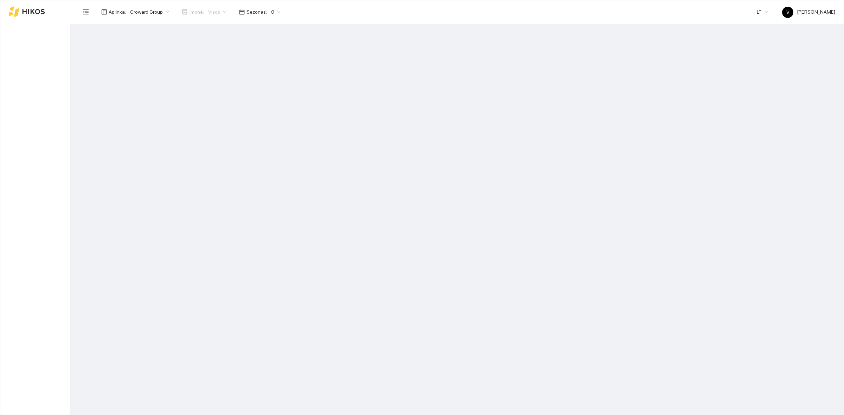  I want to click on span: LT, so click(763, 12).